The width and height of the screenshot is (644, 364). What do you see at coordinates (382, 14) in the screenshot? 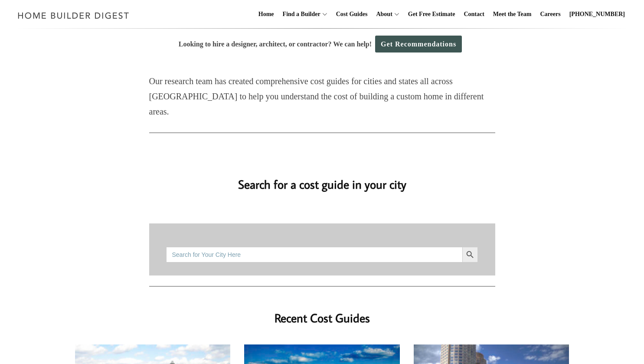
I see `a: About` at bounding box center [382, 14].